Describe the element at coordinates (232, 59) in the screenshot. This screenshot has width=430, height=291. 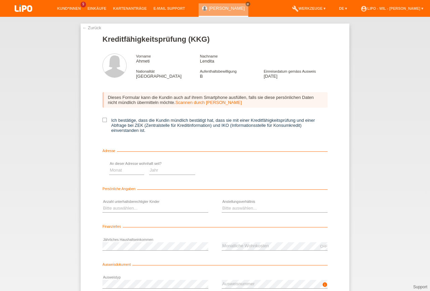
I see `div: Lendita` at that location.